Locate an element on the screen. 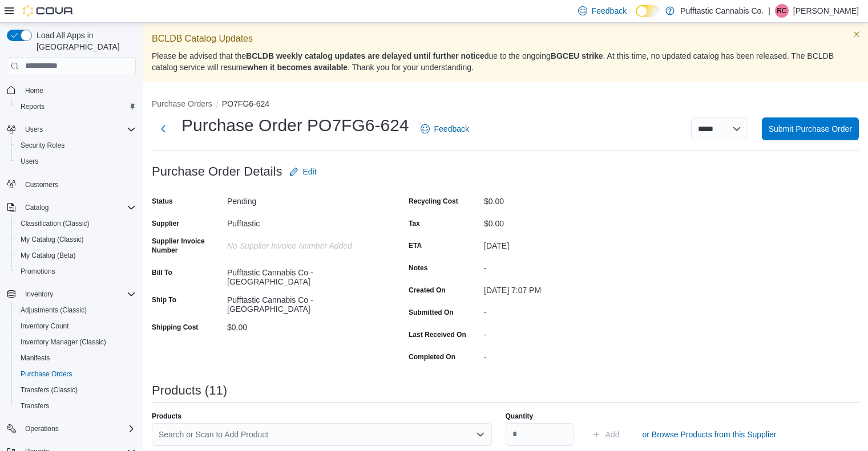  h1: Purchase Order PO7FG6-624 is located at coordinates (295, 126).